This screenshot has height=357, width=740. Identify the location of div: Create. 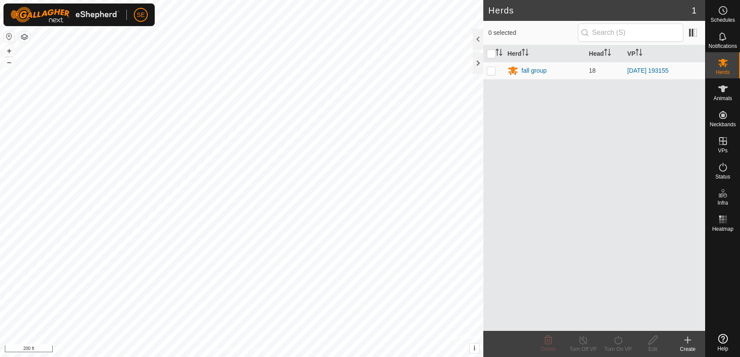
(688, 349).